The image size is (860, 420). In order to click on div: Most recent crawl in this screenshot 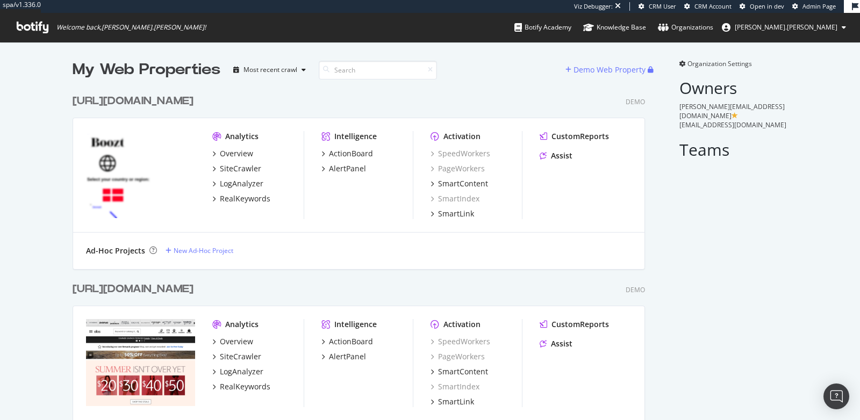, I will do `click(270, 70)`.